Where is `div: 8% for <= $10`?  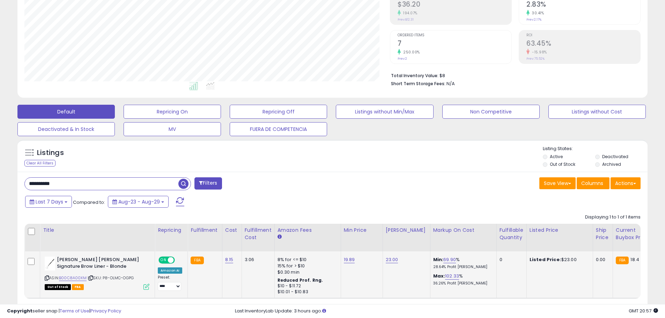
div: 8% for <= $10 is located at coordinates (306, 260).